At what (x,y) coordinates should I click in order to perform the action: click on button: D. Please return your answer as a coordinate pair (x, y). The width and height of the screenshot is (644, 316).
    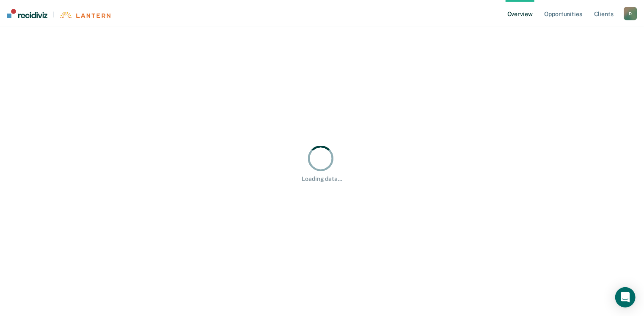
    Looking at the image, I should click on (630, 14).